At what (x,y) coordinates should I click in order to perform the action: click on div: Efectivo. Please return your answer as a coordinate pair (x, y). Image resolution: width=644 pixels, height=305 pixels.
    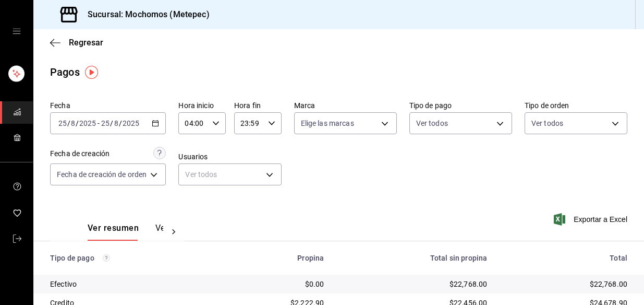
    Looking at the image, I should click on (131, 284).